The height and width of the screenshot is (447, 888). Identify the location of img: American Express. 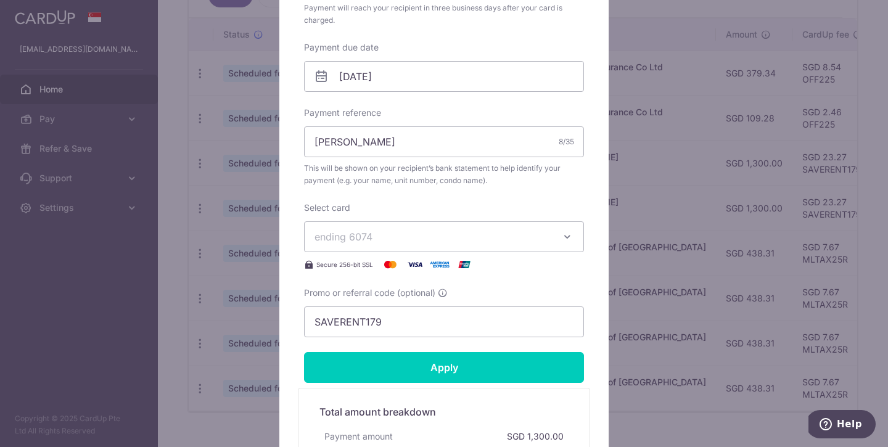
(440, 265).